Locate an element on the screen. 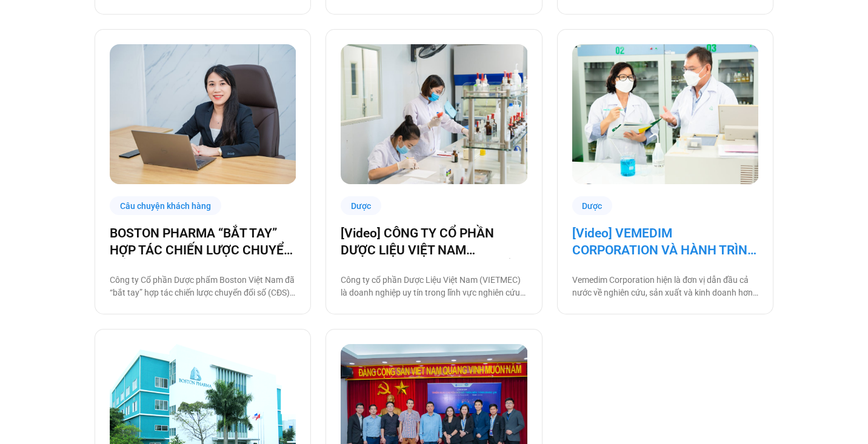 The height and width of the screenshot is (444, 868). a: Vietmec-chuyen-doi-so-base.vn is located at coordinates (433, 114).